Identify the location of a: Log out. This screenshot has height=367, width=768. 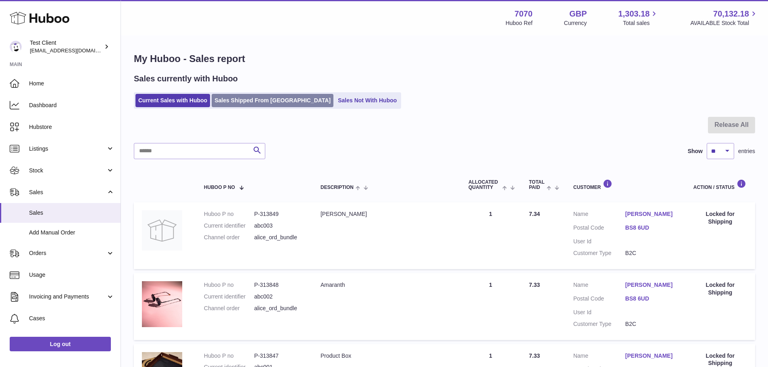
(60, 344).